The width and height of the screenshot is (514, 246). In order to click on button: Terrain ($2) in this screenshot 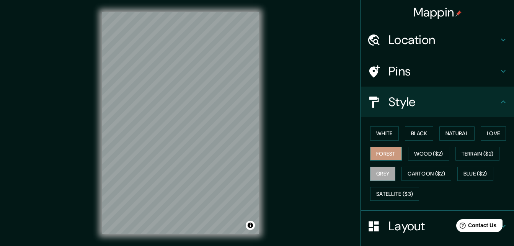, I will do `click(478, 154)`.